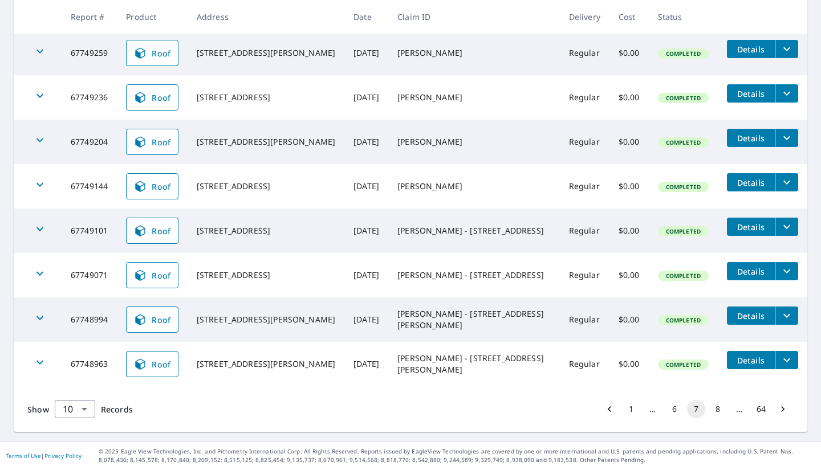  I want to click on td: 67749236, so click(89, 98).